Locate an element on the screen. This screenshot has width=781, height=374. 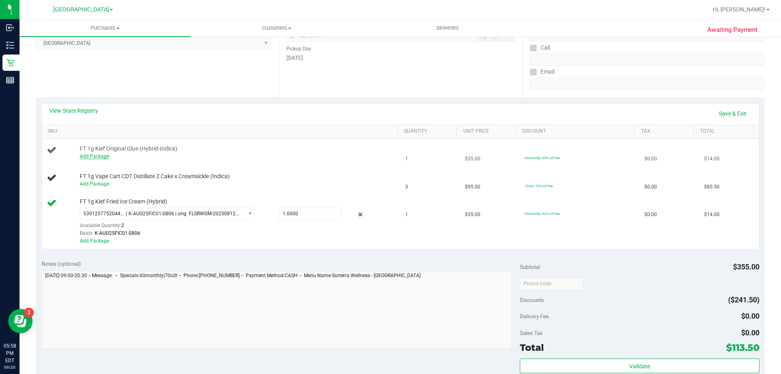
span: FT 1g Kief Fried Ice Cream (Hybrid) is located at coordinates (123, 201).